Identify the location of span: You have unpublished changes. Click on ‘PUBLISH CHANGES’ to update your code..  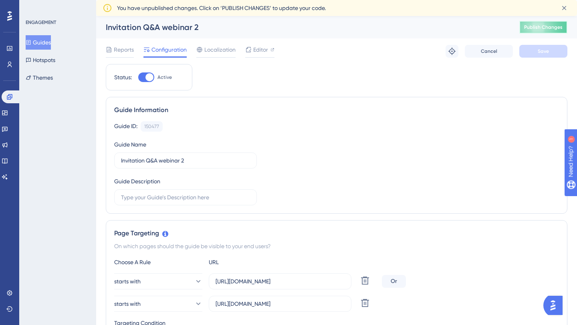
(221, 8).